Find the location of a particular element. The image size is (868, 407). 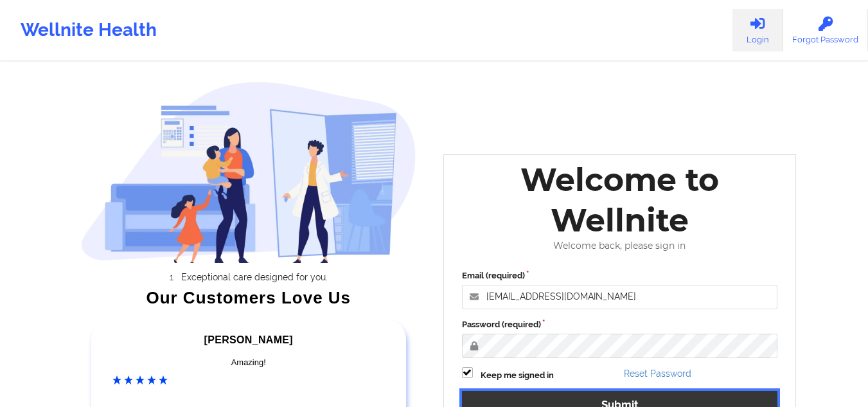

input: Email address is located at coordinates (619, 297).